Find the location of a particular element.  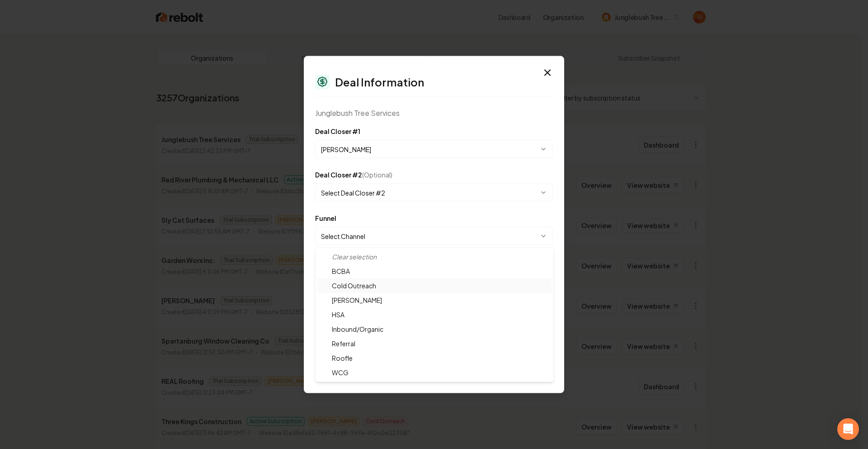

span: Inbound/Organic is located at coordinates (358, 329).